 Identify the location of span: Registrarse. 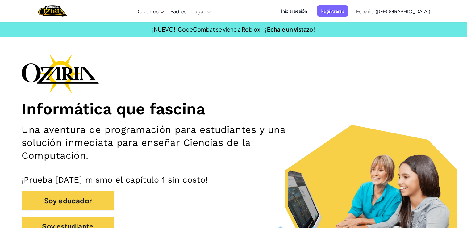
(333, 11).